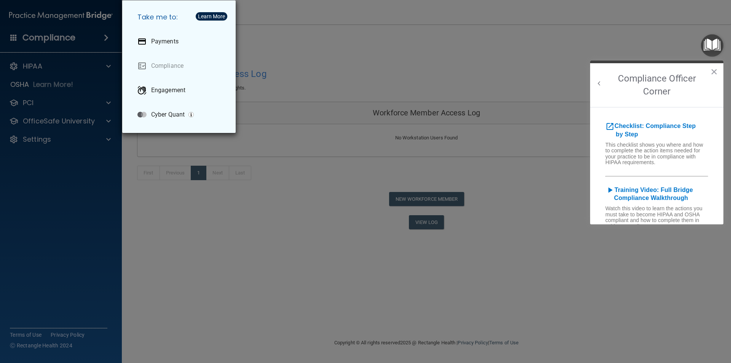 Image resolution: width=731 pixels, height=363 pixels. Describe the element at coordinates (649, 194) in the screenshot. I see `b: Training Video: Full Bridge Compliance Walkthrough` at that location.